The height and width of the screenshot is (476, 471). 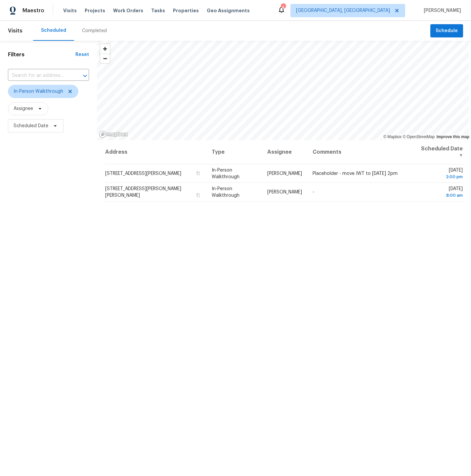 What do you see at coordinates (95, 31) in the screenshot?
I see `div: Completed` at bounding box center [95, 31].